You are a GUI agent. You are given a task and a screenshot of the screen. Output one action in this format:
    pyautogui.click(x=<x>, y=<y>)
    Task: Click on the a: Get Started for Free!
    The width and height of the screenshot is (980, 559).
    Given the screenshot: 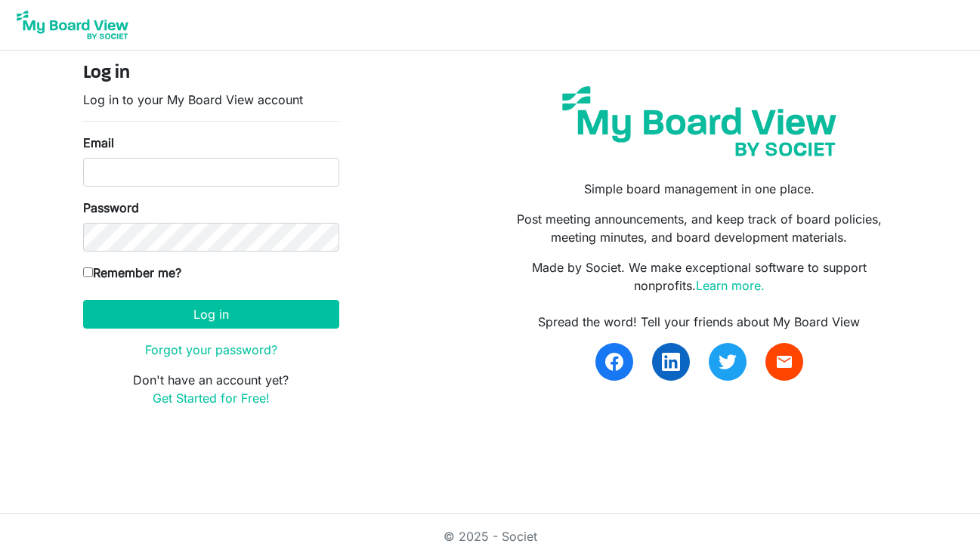 What is the action you would take?
    pyautogui.click(x=210, y=398)
    